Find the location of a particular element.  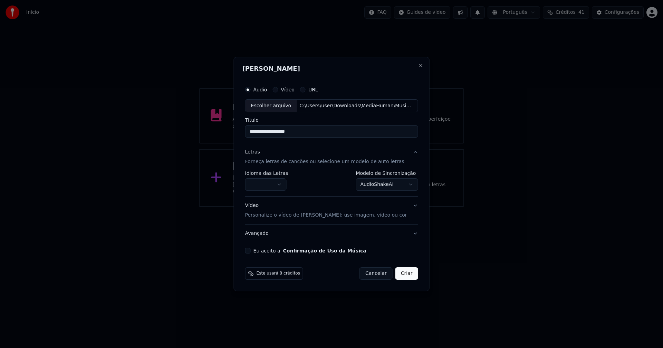

label: Modelo de Sincronização is located at coordinates (387, 174).